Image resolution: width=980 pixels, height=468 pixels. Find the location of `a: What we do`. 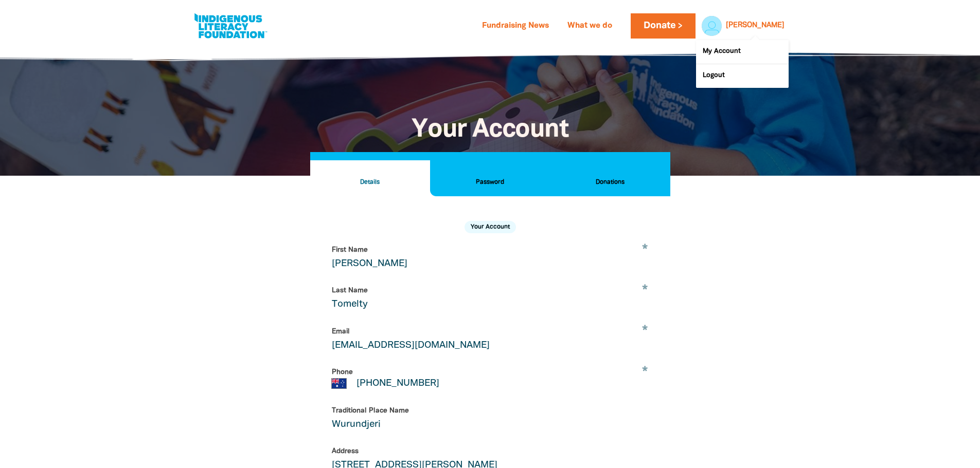

a: What we do is located at coordinates (589, 26).